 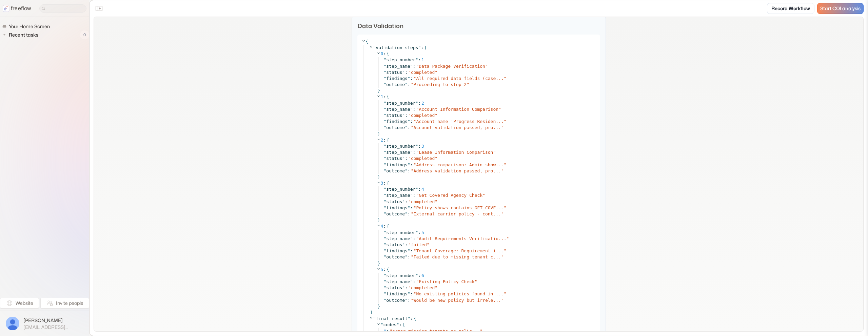 What do you see at coordinates (840, 8) in the screenshot?
I see `a: Start COI analysis` at bounding box center [840, 8].